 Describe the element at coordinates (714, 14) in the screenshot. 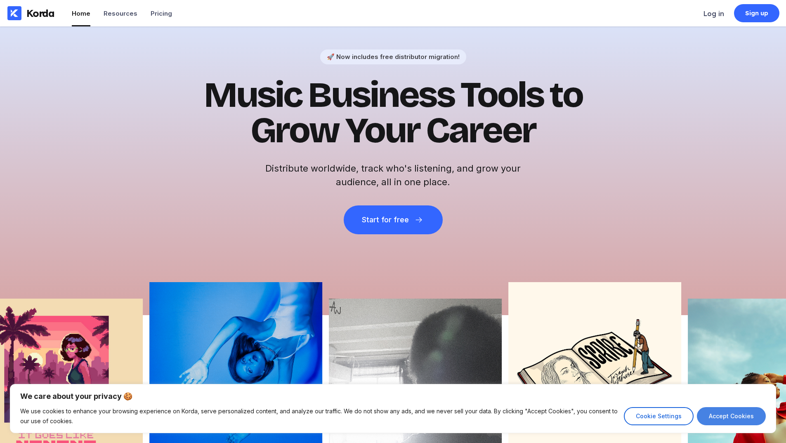

I see `div: Log in` at that location.